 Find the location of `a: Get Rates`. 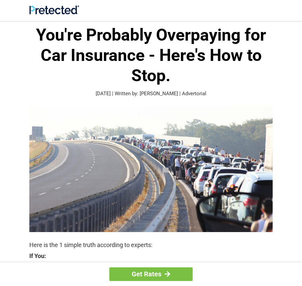

a: Get Rates is located at coordinates (151, 274).